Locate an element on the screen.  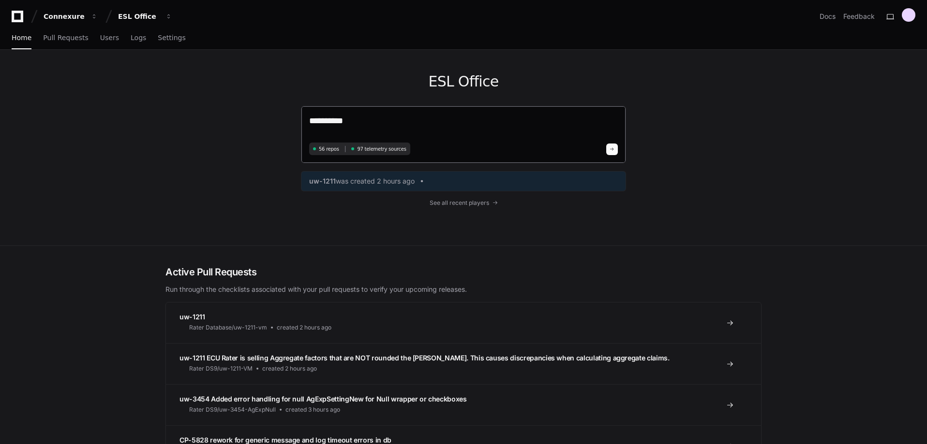
a: uw-1211Rater Database/uw-1211-vmcreated 2 hours ago is located at coordinates (463, 323).